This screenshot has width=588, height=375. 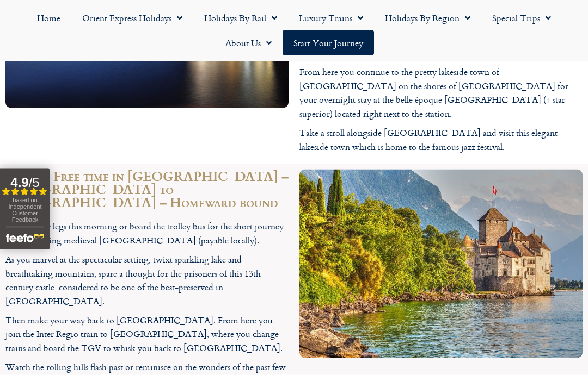 What do you see at coordinates (441, 264) in the screenshot?
I see `img: Montreux luxury holidays by planet rail` at bounding box center [441, 264].